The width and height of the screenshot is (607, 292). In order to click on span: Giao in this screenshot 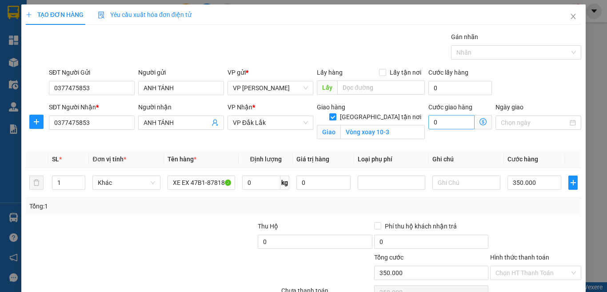, I will do `click(328, 132)`.